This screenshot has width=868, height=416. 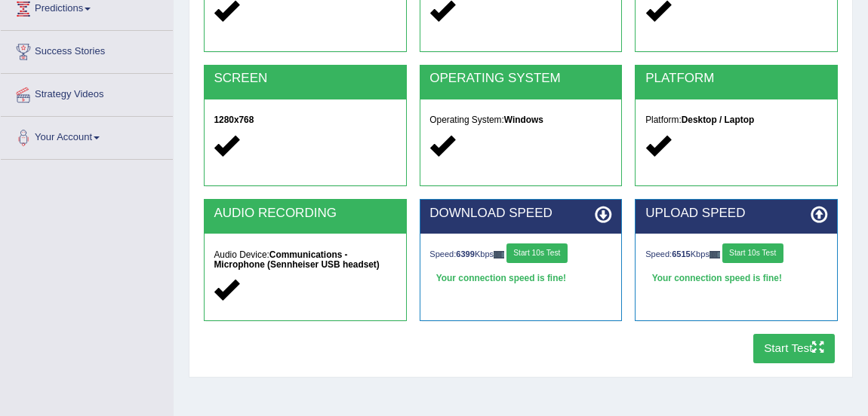 What do you see at coordinates (304, 260) in the screenshot?
I see `h5: Audio Device:` at bounding box center [304, 260].